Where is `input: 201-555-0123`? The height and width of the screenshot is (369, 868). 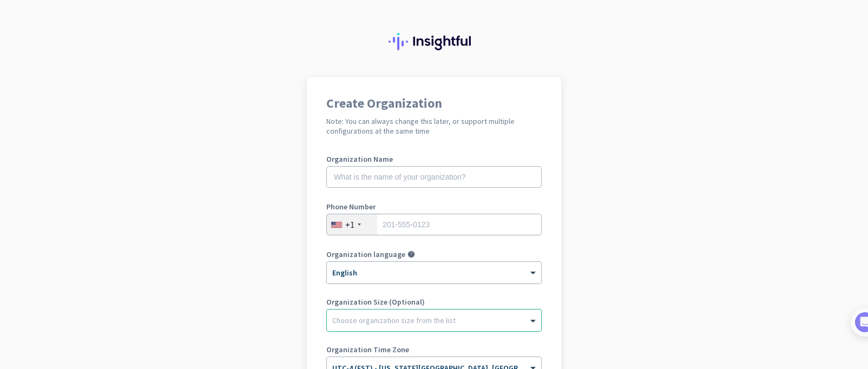
input: 201-555-0123 is located at coordinates (434, 225).